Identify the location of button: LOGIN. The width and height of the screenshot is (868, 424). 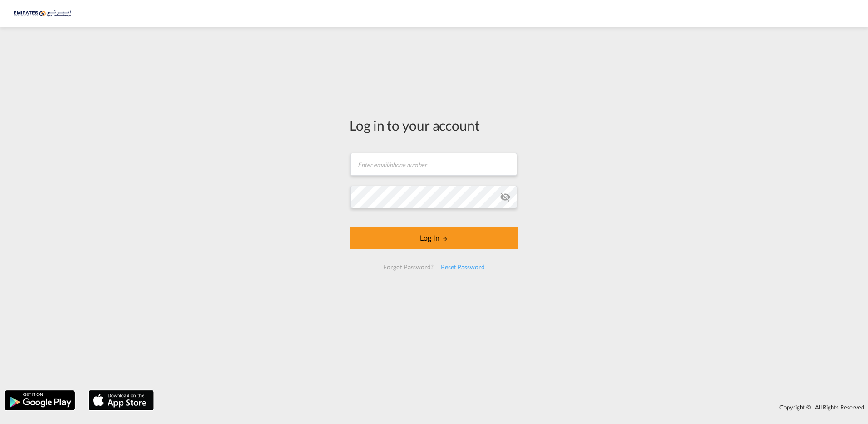
(434, 238).